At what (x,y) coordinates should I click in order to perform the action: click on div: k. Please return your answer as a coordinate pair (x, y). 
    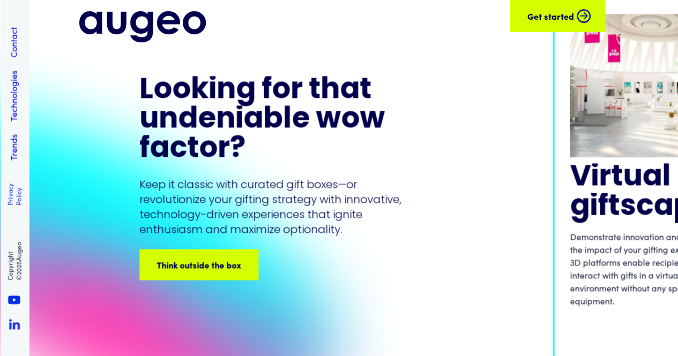
    Looking at the image, I should click on (199, 91).